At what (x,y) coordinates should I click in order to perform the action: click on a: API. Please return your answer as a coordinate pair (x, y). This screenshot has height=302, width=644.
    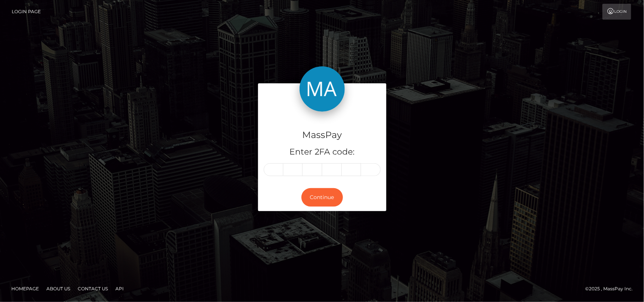
    Looking at the image, I should click on (120, 288).